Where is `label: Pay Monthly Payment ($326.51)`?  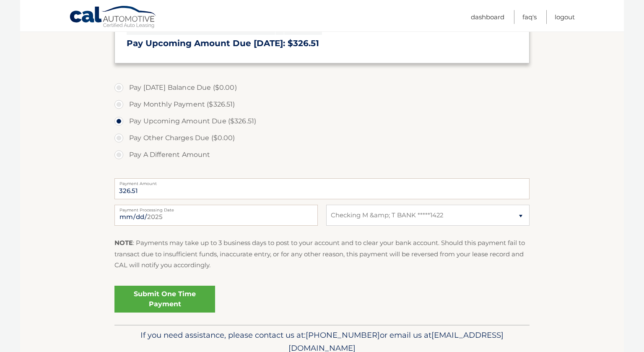
label: Pay Monthly Payment ($326.51) is located at coordinates (322, 105).